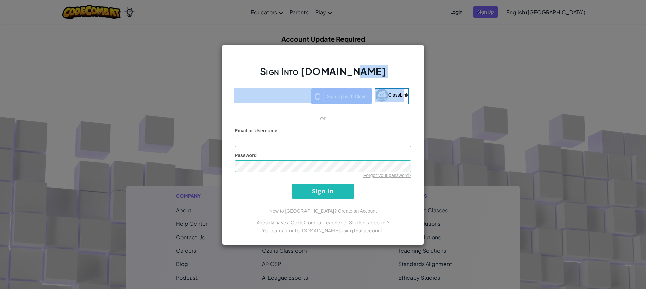 This screenshot has width=646, height=289. Describe the element at coordinates (323, 191) in the screenshot. I see `input: Sign In` at that location.